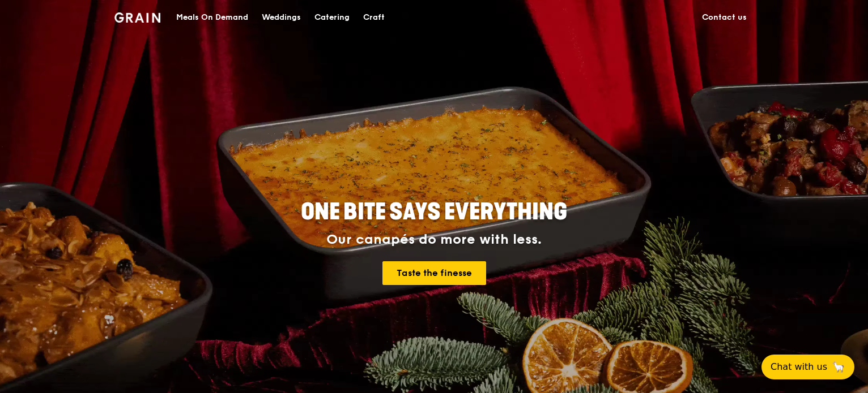  Describe the element at coordinates (332, 17) in the screenshot. I see `a: Catering` at that location.